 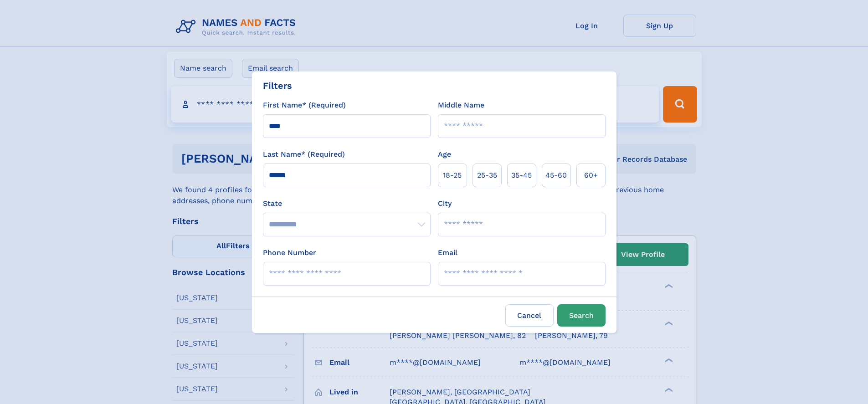 What do you see at coordinates (304, 154) in the screenshot?
I see `label: Last Name* (Required)` at bounding box center [304, 154].